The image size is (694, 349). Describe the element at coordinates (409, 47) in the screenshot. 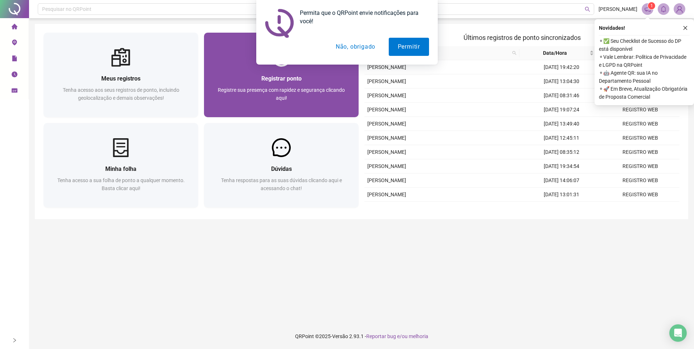

I see `button: Permitir` at that location.